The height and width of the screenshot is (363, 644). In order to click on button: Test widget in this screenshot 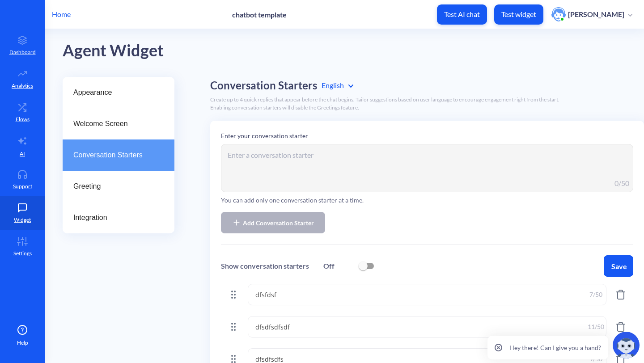, I will do `click(519, 15)`.